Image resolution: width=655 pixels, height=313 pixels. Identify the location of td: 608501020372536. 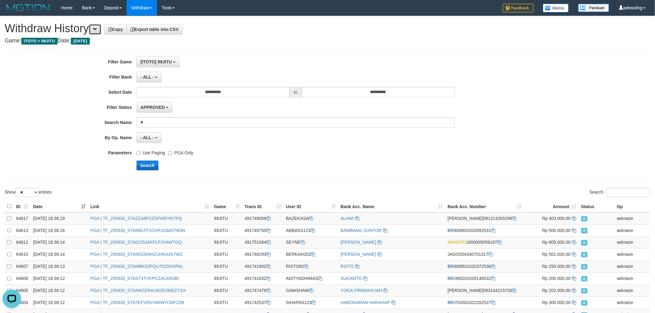
(485, 267).